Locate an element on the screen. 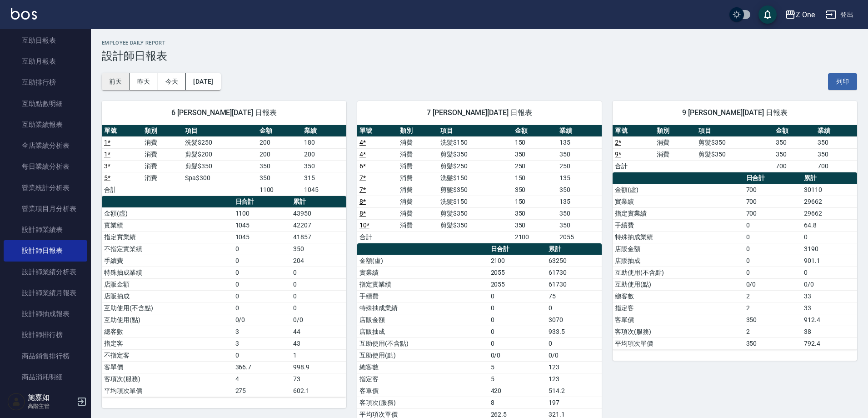 The image size is (868, 418). td: 135 is located at coordinates (580, 142).